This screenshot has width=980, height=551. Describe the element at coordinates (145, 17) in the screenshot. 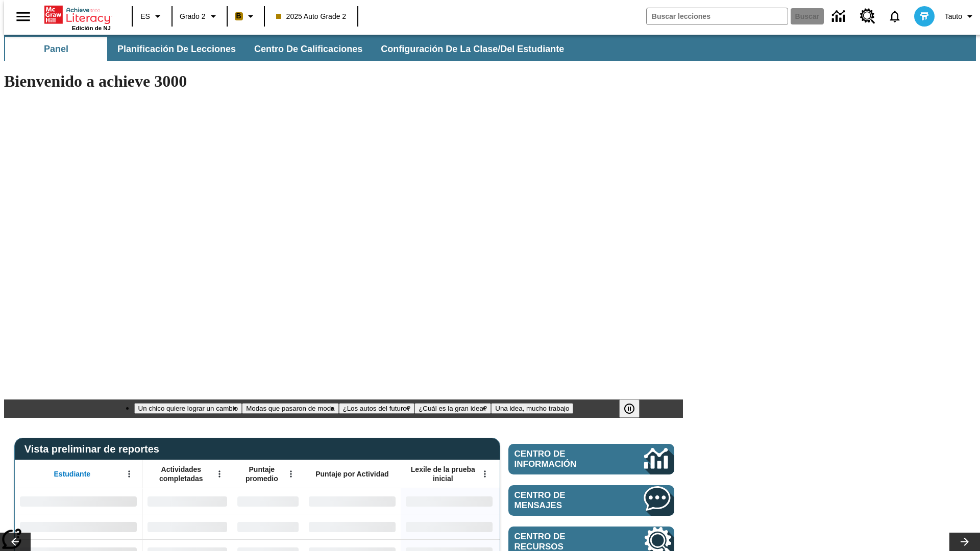

I see `span: ES` at that location.